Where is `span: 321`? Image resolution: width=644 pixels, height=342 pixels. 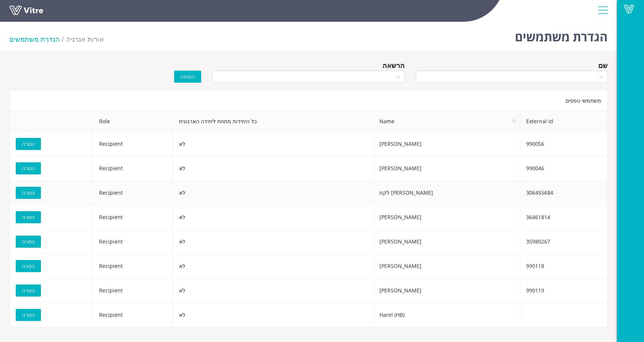 span: 321 is located at coordinates (85, 39).